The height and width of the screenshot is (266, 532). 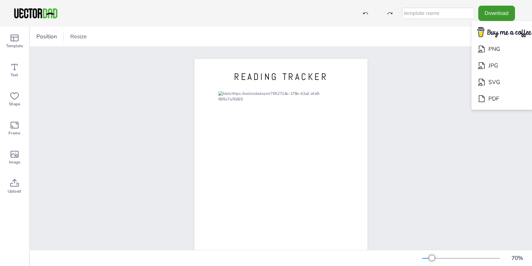 What do you see at coordinates (518, 258) in the screenshot?
I see `div: 70 %` at bounding box center [518, 258].